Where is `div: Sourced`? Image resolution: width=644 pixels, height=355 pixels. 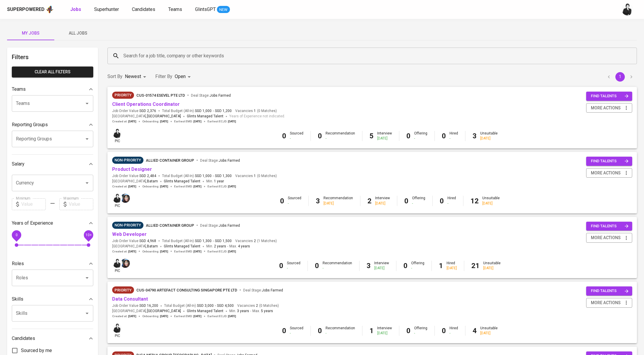 div: Sourced is located at coordinates (295, 201).